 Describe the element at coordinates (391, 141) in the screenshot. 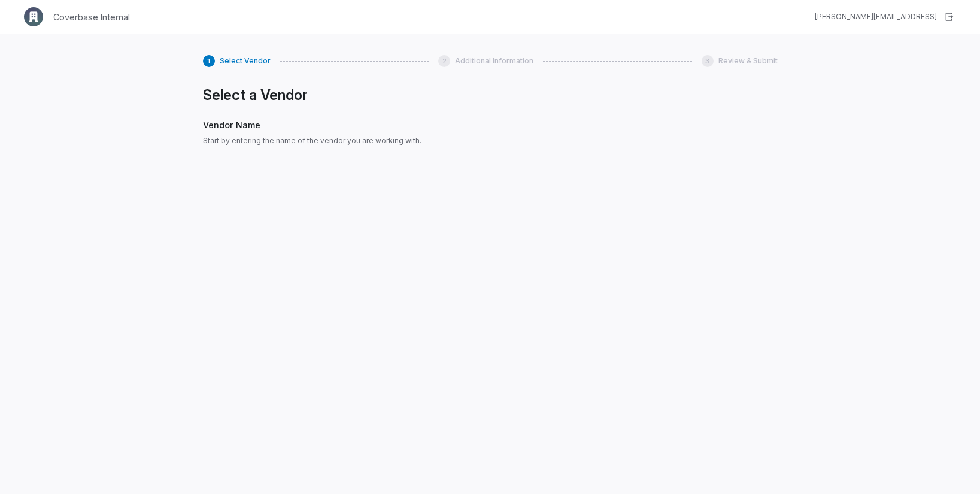

I see `span: Start by entering the name of the vendor you are working with.` at that location.